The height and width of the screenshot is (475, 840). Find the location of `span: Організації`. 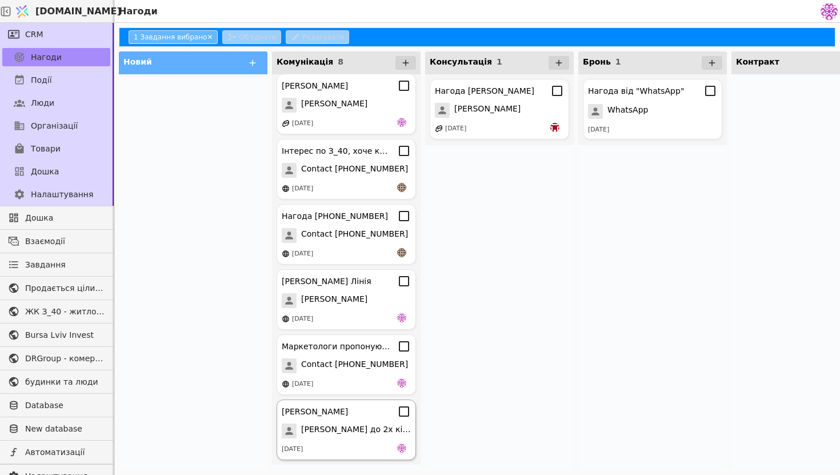

span: Організації is located at coordinates (54, 126).